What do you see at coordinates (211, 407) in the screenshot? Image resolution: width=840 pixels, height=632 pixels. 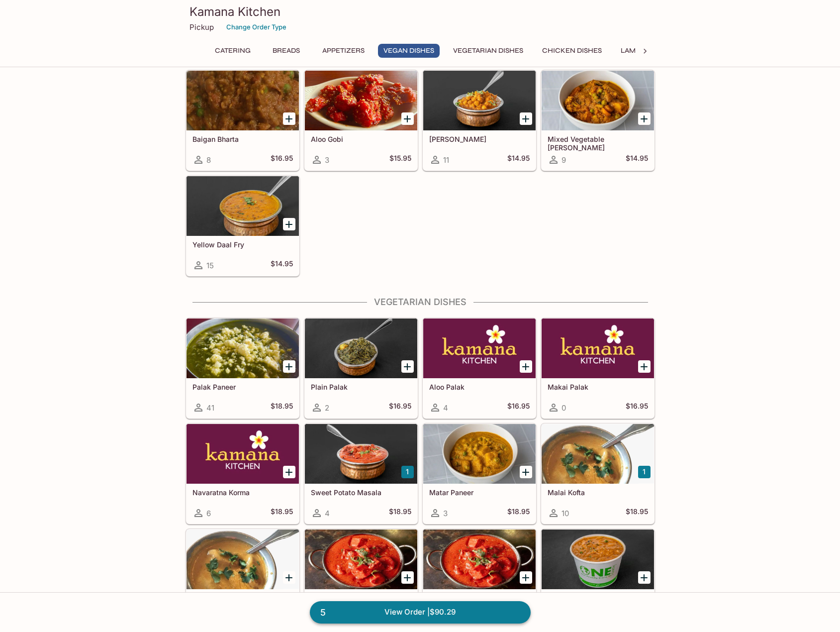 I see `span: 41` at bounding box center [211, 407].